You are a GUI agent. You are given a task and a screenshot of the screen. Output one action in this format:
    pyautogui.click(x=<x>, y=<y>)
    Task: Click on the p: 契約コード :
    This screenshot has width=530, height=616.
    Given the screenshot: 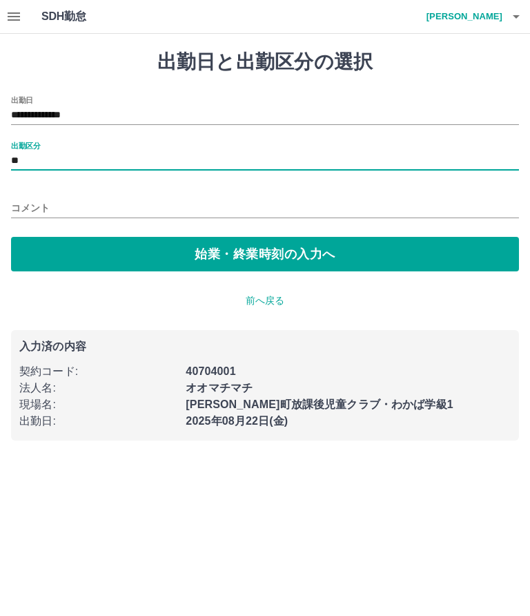 What is the action you would take?
    pyautogui.click(x=98, y=371)
    